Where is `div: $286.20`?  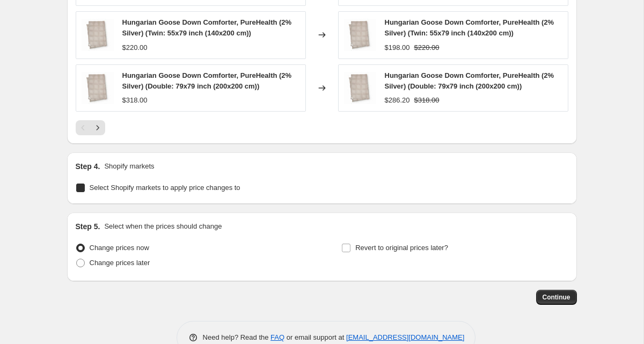
div: $286.20 is located at coordinates (397, 100).